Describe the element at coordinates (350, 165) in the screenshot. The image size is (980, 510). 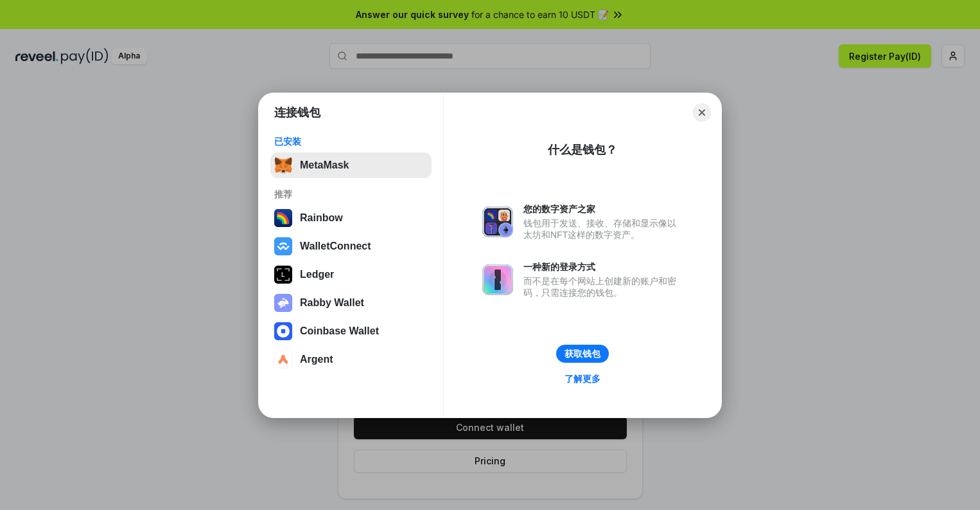
I see `button: MetaMask` at that location.